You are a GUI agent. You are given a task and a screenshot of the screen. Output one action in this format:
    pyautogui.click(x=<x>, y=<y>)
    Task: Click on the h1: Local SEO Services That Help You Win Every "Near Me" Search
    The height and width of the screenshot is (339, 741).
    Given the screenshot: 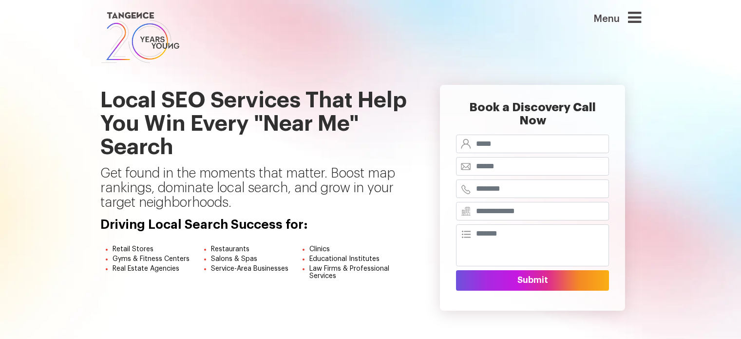 What is the action you would take?
    pyautogui.click(x=255, y=115)
    